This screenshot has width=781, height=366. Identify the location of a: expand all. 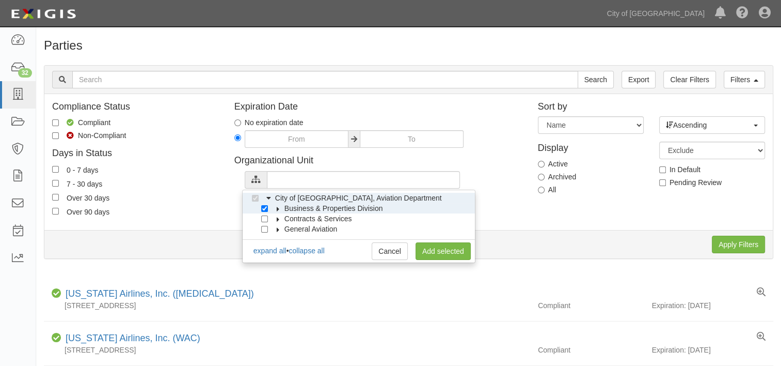
(270, 250).